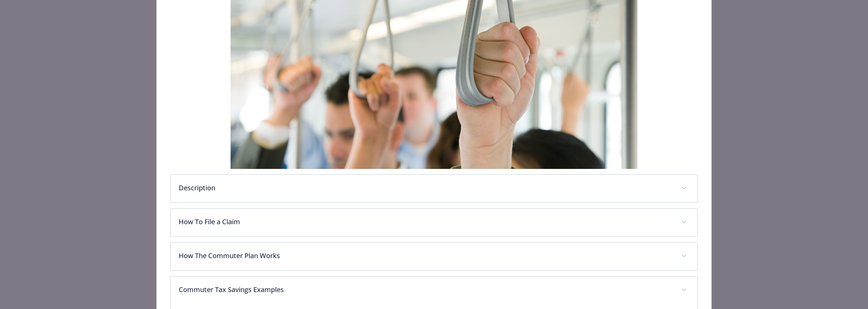  Describe the element at coordinates (434, 189) in the screenshot. I see `div: Description` at that location.